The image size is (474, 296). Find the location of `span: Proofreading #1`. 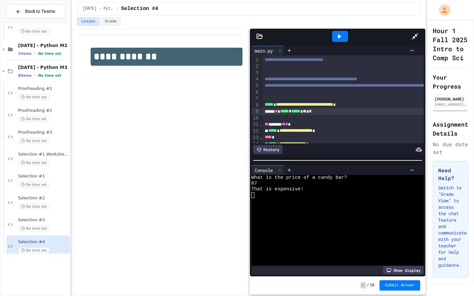

span: Proofreading #1 is located at coordinates (43, 89).